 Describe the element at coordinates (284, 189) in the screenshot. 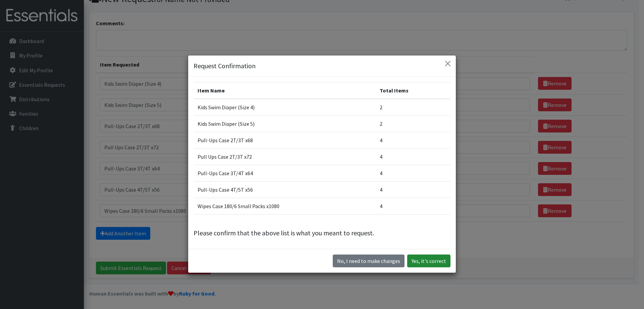

I see `td: Pull-Ups Case 4T/5T x56` at that location.